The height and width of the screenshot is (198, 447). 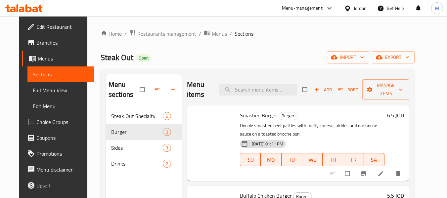 I want to click on span: TH, so click(x=333, y=160).